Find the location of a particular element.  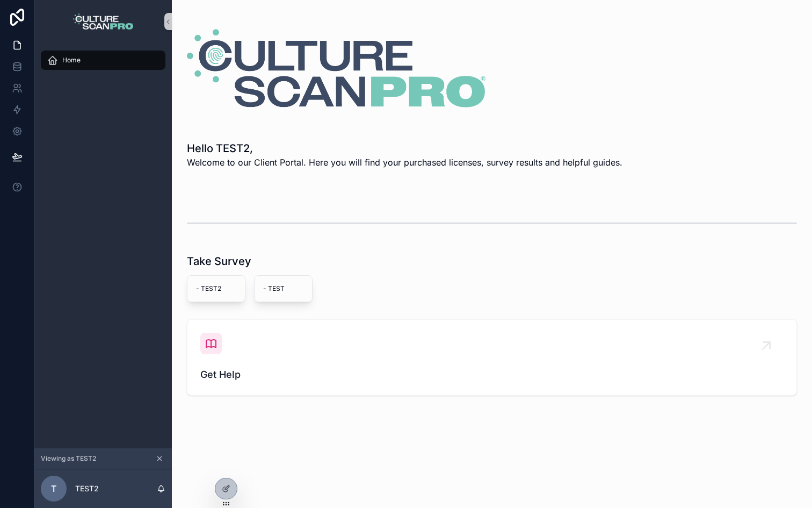

div: scrollable content is located at coordinates (103, 63).